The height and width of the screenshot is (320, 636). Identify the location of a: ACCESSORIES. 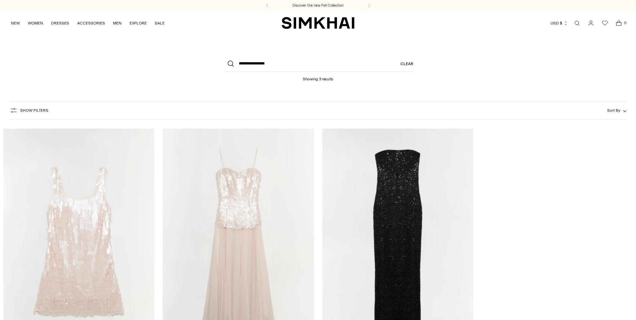
(91, 23).